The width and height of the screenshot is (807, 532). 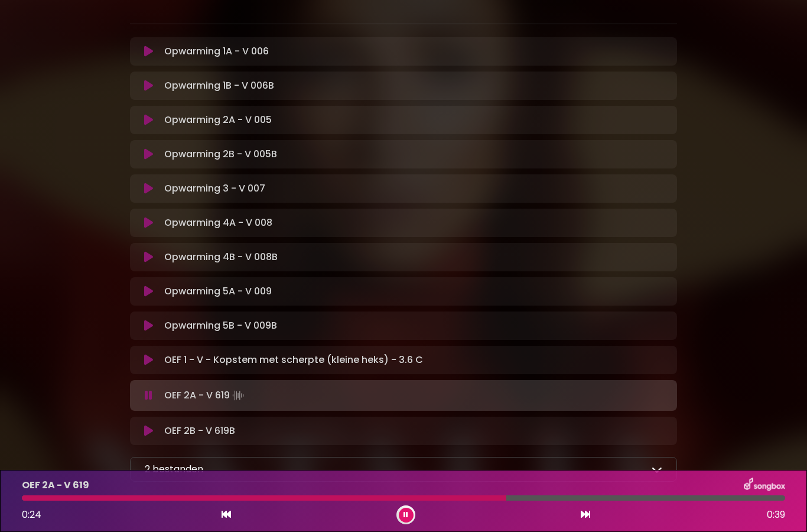 I want to click on font: Opwarming 4B - V 008B, so click(x=221, y=256).